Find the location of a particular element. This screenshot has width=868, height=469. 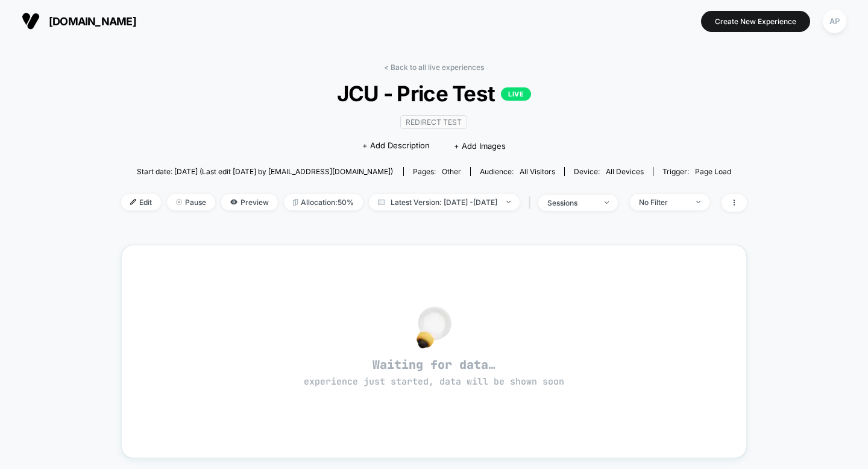

button: AP is located at coordinates (835, 21).